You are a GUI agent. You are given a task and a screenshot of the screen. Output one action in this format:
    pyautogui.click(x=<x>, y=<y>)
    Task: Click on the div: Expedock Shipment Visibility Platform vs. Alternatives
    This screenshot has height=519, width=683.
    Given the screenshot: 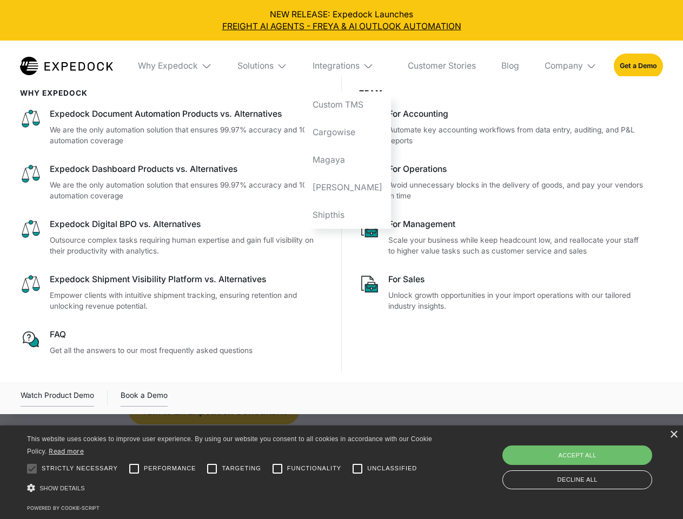 What is the action you would take?
    pyautogui.click(x=187, y=279)
    